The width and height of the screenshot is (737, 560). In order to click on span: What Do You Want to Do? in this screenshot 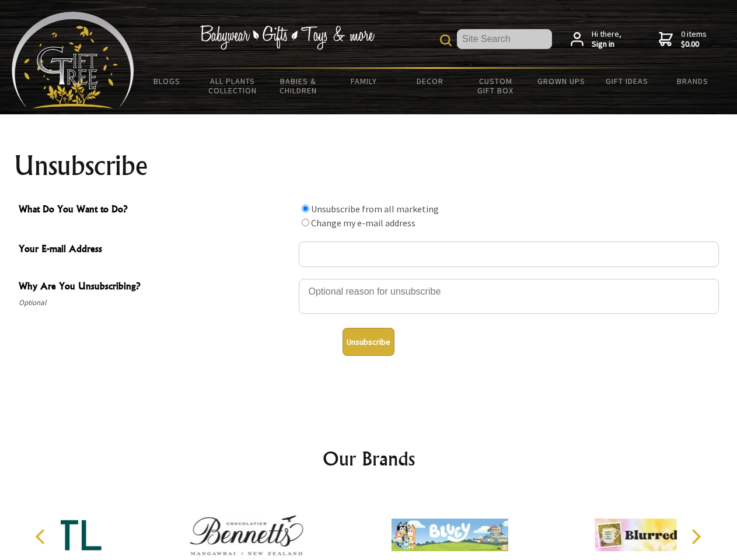, I will do `click(156, 210)`.